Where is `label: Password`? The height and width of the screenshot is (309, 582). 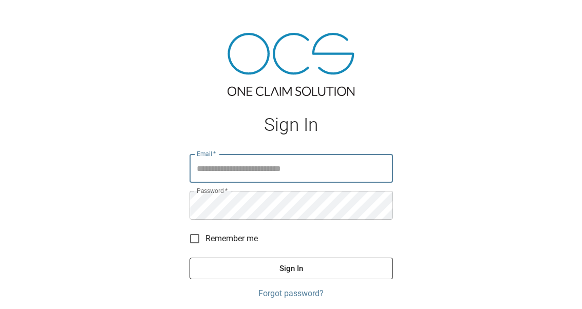 label: Password is located at coordinates (212, 191).